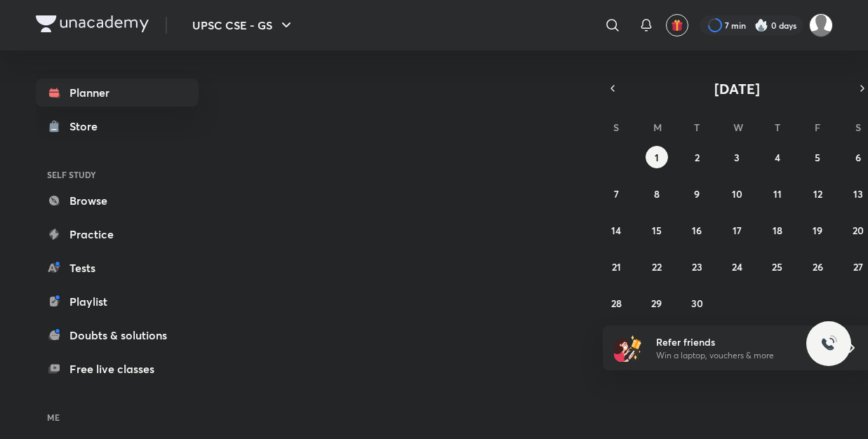 This screenshot has height=439, width=868. I want to click on abbr: September 5, 2025, so click(817, 157).